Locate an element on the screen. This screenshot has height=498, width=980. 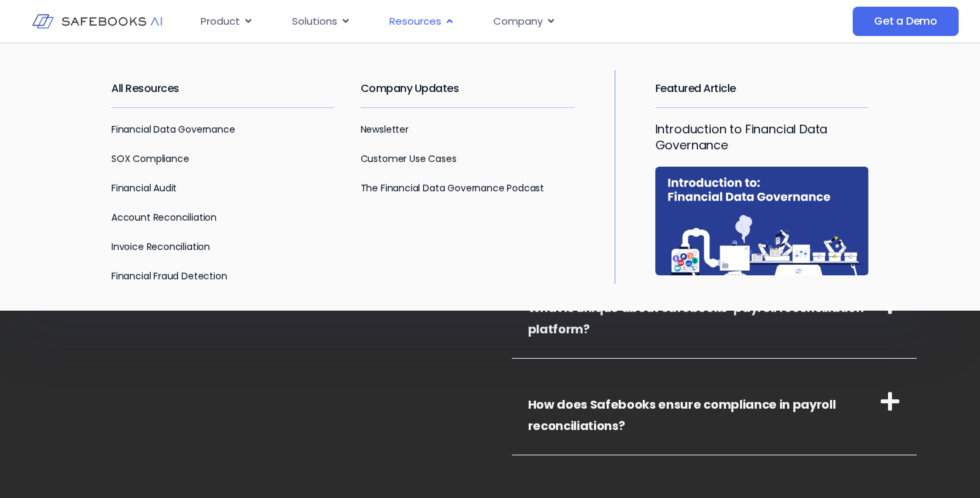
a: Customer Use Cases is located at coordinates (409, 158).